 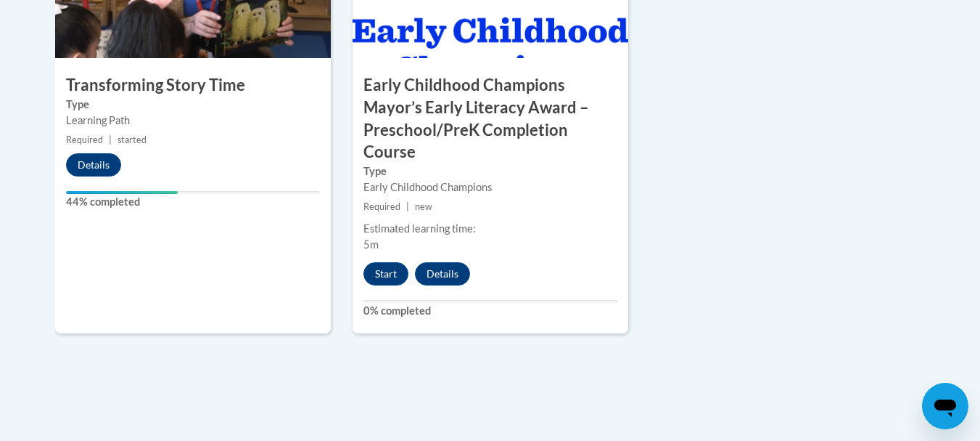 What do you see at coordinates (386, 274) in the screenshot?
I see `button: Start` at bounding box center [386, 274].